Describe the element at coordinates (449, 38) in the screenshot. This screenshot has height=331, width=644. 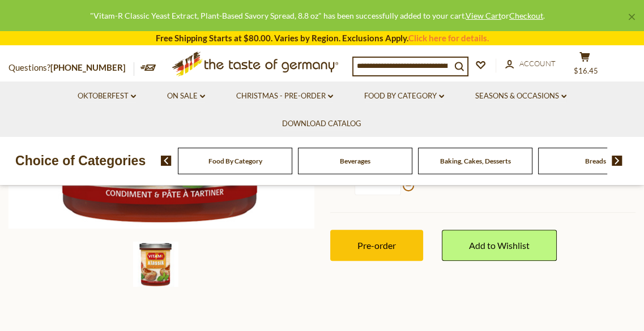
I see `a: Click here for details.` at that location.